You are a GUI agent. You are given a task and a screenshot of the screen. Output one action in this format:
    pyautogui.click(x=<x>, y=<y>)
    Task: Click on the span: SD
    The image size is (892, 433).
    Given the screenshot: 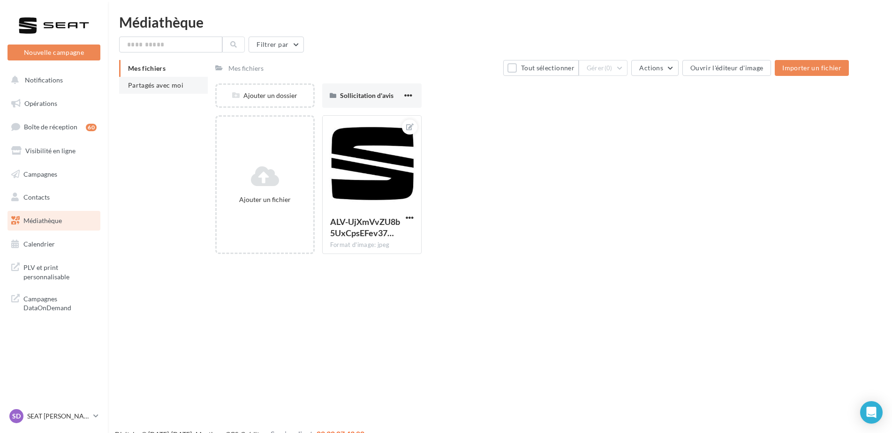 What is the action you would take?
    pyautogui.click(x=16, y=417)
    